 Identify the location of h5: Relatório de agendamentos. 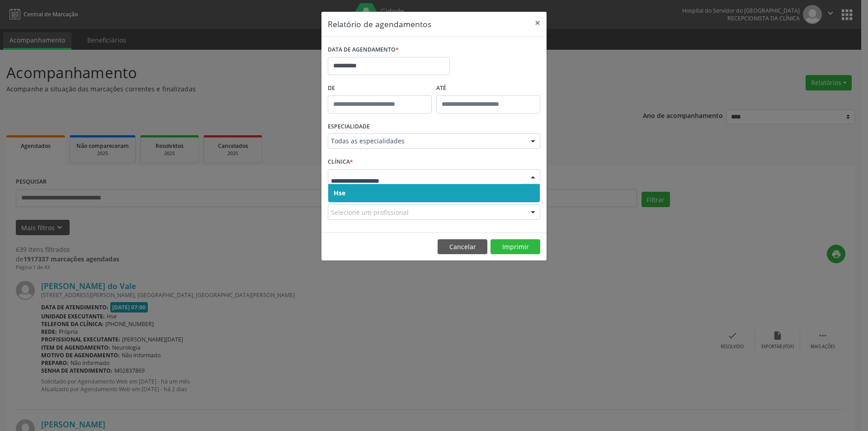
(379, 24).